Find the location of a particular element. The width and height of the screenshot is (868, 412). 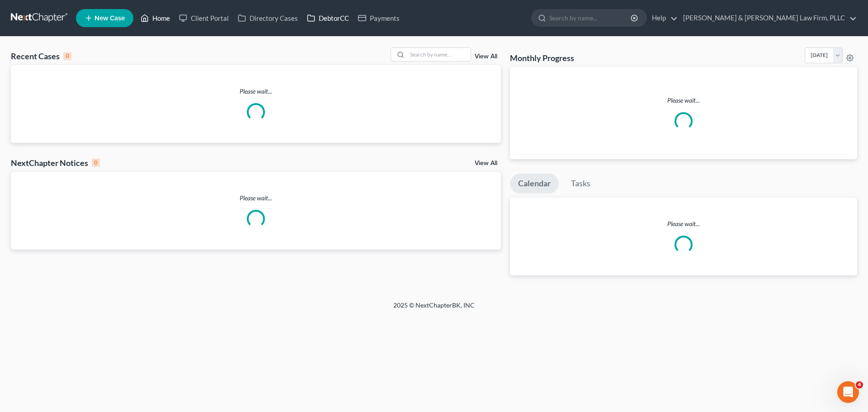

a: Directory Cases is located at coordinates (268, 18).